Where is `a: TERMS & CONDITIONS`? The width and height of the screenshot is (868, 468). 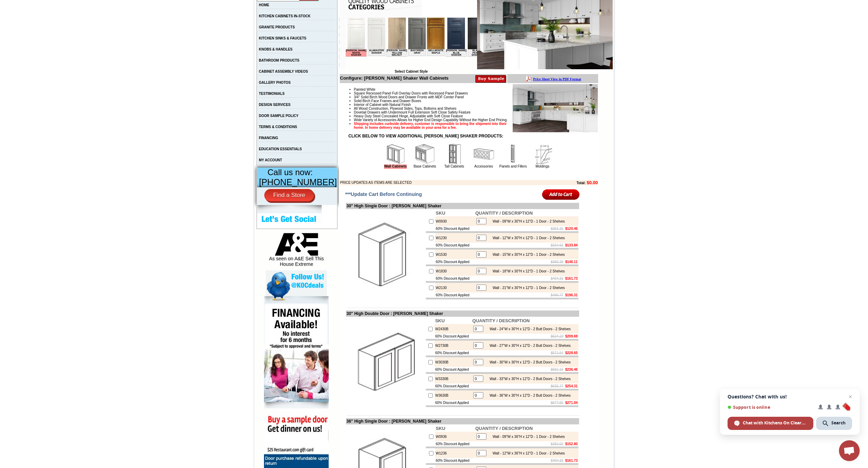
a: TERMS & CONDITIONS is located at coordinates (278, 126).